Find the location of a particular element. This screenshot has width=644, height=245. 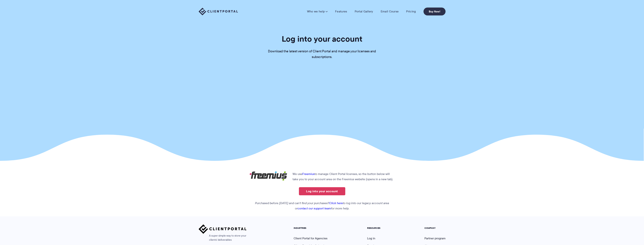

a: Features is located at coordinates (341, 11).